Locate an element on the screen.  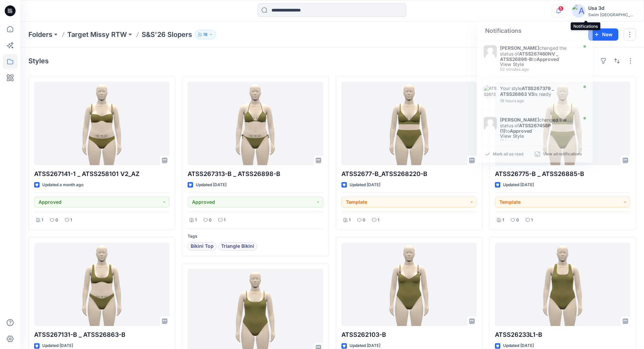
p: ATSS267141-1 _ ATSS258101 V2_AZ is located at coordinates (102, 174).